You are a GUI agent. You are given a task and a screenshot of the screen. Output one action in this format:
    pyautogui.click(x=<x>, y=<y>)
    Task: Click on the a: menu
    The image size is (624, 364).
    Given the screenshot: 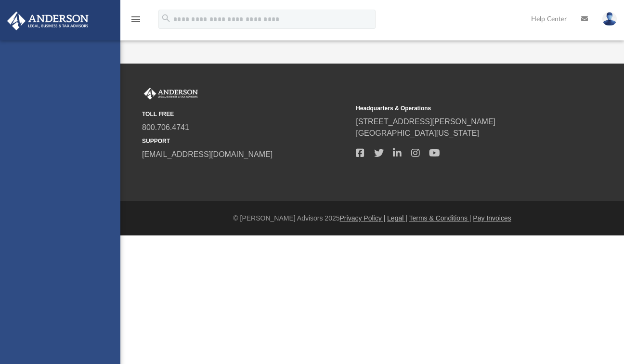 What is the action you would take?
    pyautogui.click(x=135, y=22)
    